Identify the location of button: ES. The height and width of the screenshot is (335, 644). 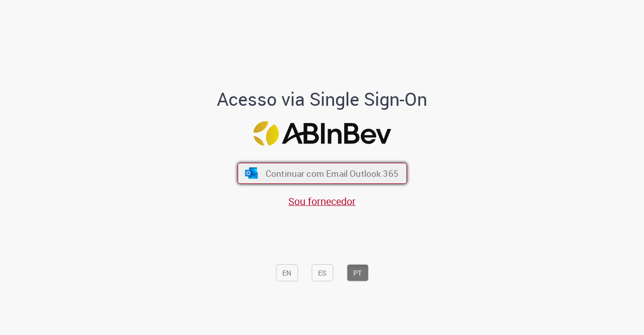
(322, 273).